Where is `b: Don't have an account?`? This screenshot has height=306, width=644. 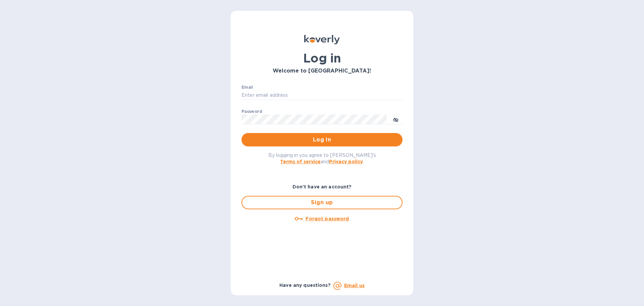 b: Don't have an account? is located at coordinates (322, 187).